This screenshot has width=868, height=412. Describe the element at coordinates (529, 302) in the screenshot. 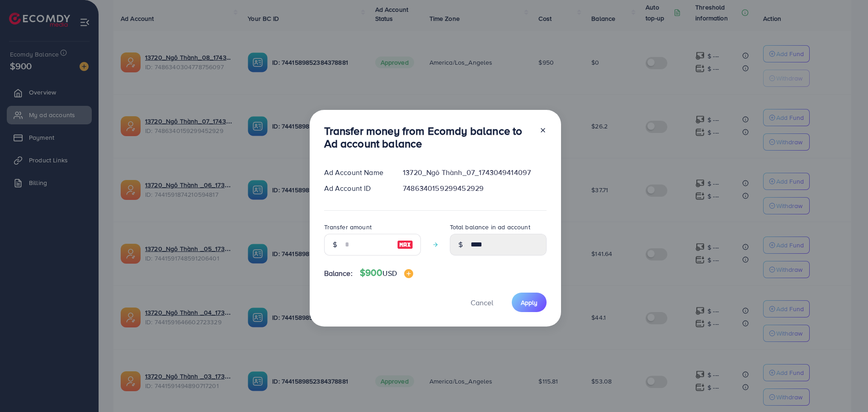

I see `button: Apply` at that location.